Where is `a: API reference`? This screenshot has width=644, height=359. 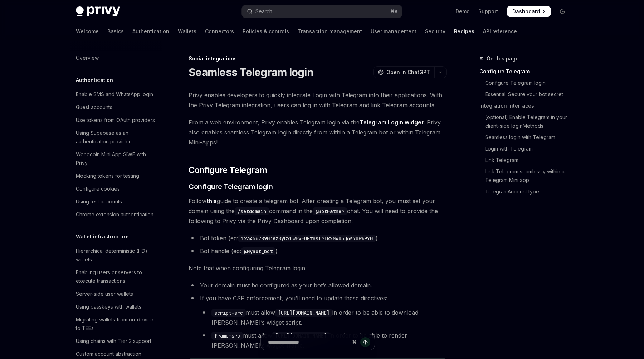
a: API reference is located at coordinates (500, 31).